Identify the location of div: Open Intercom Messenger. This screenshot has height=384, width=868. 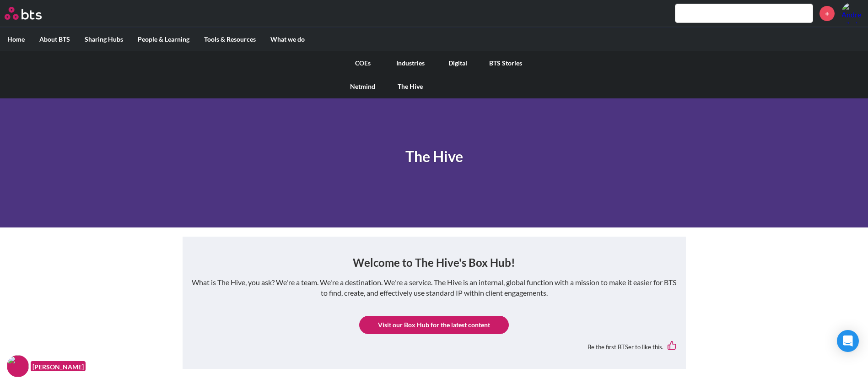
(848, 341).